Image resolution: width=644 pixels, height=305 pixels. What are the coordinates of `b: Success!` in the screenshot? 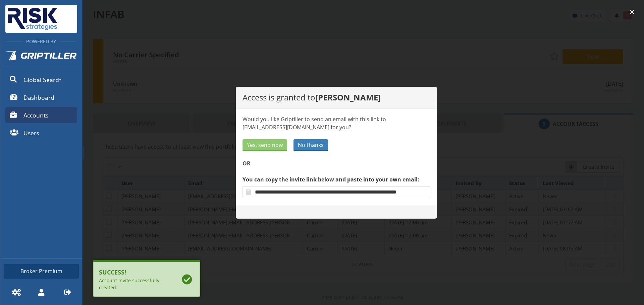 It's located at (134, 272).